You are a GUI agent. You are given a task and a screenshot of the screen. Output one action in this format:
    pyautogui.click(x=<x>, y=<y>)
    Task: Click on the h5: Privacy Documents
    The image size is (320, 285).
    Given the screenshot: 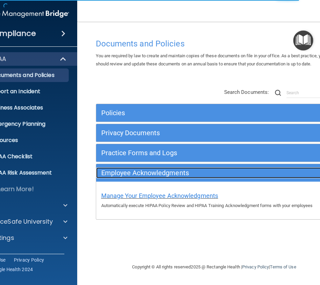 What is the action you would take?
    pyautogui.click(x=185, y=133)
    